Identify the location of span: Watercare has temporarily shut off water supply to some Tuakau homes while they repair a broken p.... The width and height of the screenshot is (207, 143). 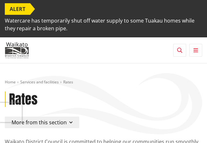
(103, 24).